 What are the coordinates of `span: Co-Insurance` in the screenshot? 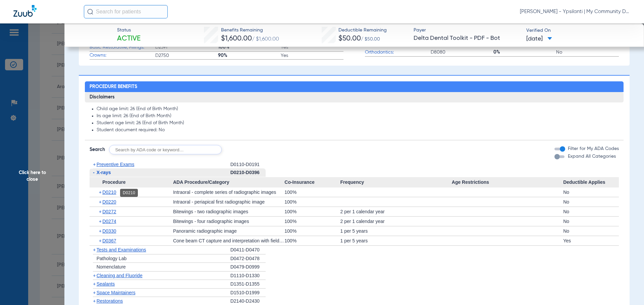 It's located at (312, 183).